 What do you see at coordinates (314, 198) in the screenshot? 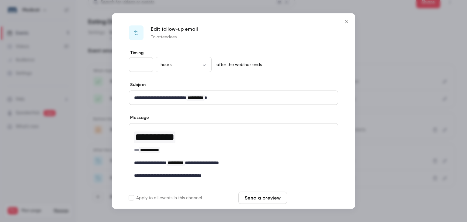
I see `button: Save changes` at bounding box center [314, 198].